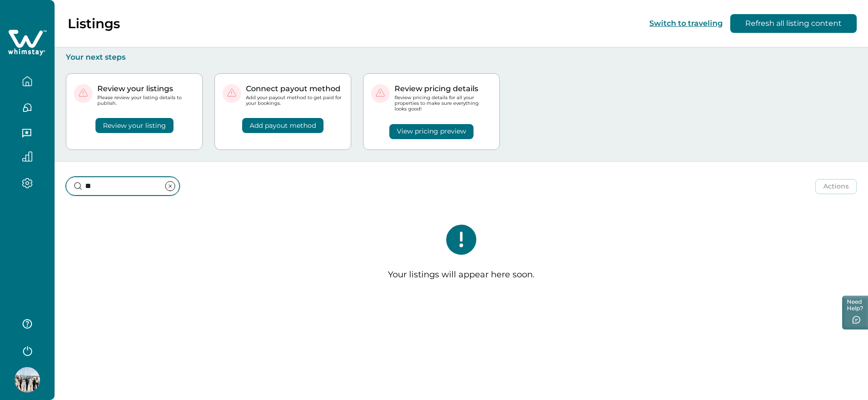  What do you see at coordinates (836, 186) in the screenshot?
I see `button: Actions` at bounding box center [836, 186].